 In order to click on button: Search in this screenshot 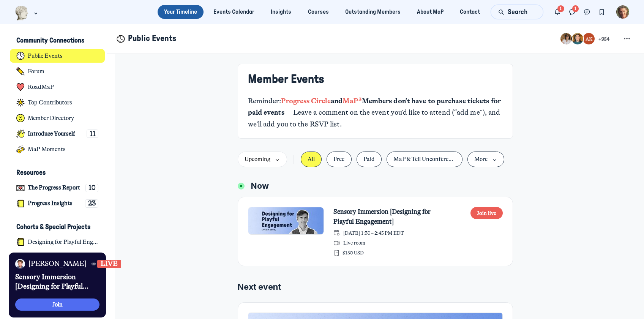, I will do `click(517, 12)`.